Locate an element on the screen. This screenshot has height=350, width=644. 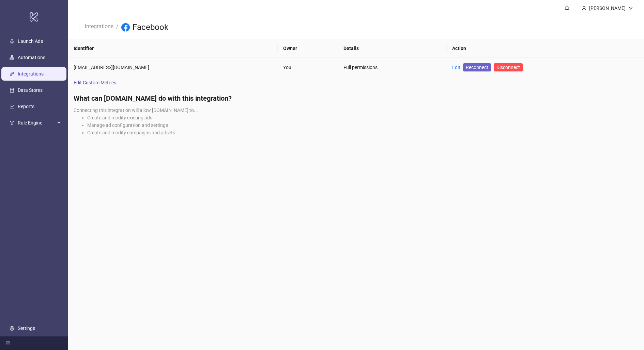
span: Reconnect is located at coordinates (477, 68).